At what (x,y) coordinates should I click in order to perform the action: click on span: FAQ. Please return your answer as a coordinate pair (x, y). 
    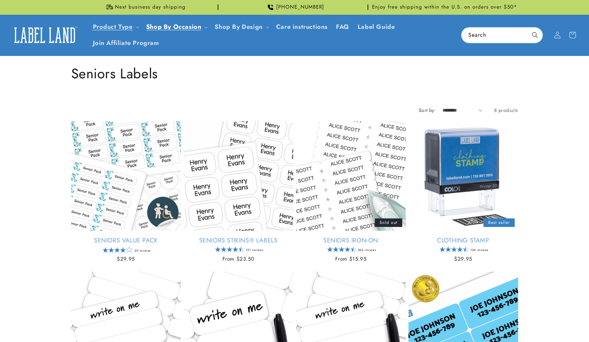
    Looking at the image, I should click on (342, 27).